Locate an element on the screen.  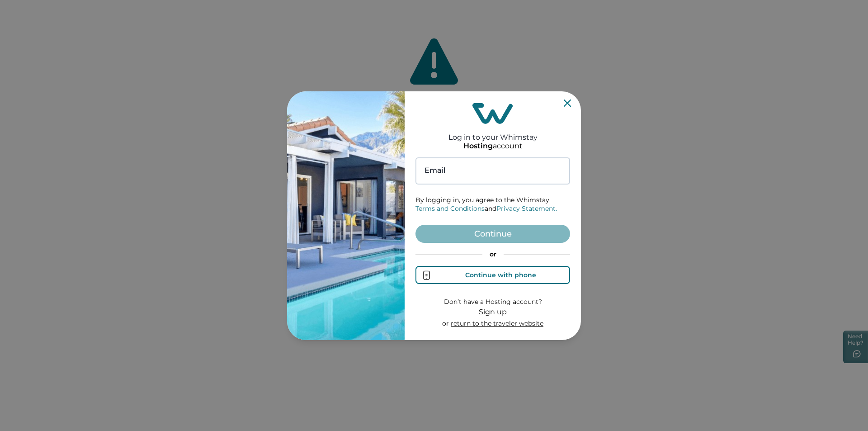
p: Don’t have a Hosting account? is located at coordinates (493, 302).